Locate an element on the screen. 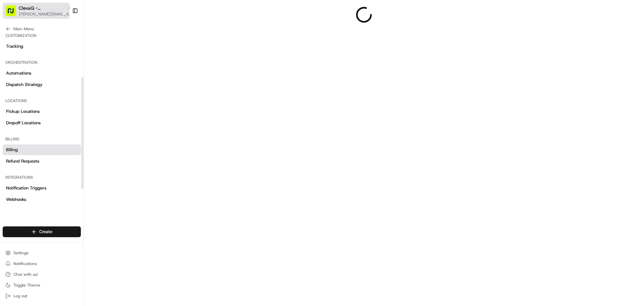 The height and width of the screenshot is (306, 644). div: Billing is located at coordinates (42, 139).